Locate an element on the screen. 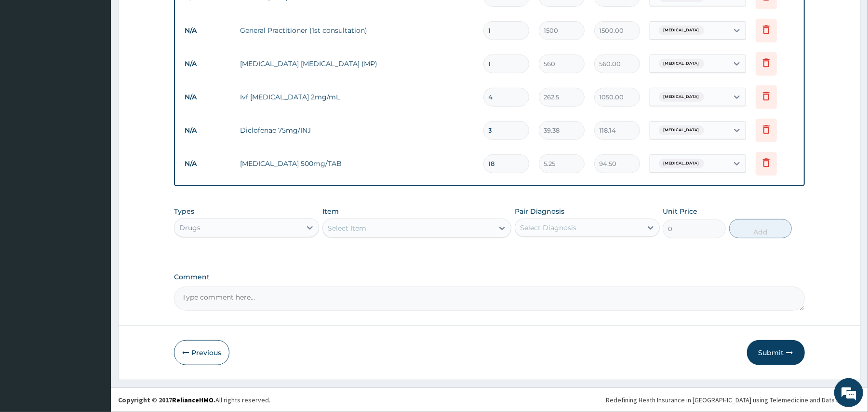 This screenshot has width=868, height=412. img: d_794563401_company_1708531726252_794563401 is located at coordinates (28, 60).